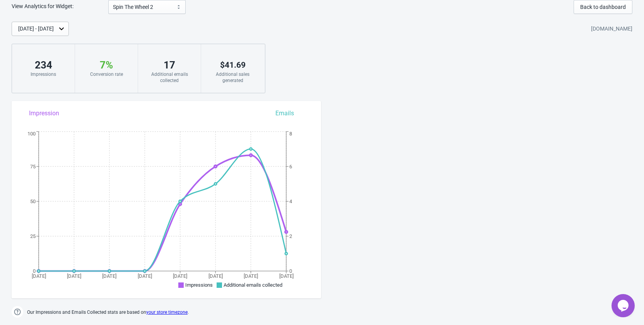  I want to click on a: your store timezone, so click(167, 312).